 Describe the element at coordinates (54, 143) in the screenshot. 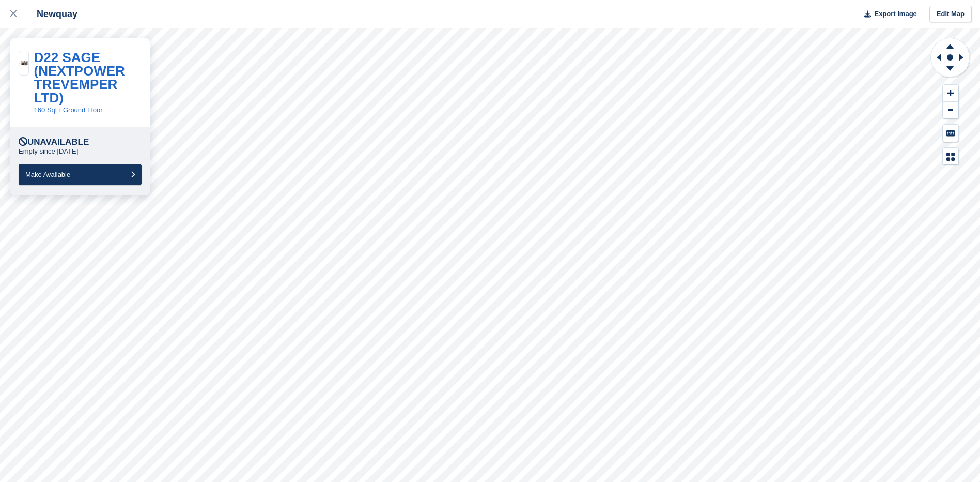

I see `div: Unavailable` at that location.